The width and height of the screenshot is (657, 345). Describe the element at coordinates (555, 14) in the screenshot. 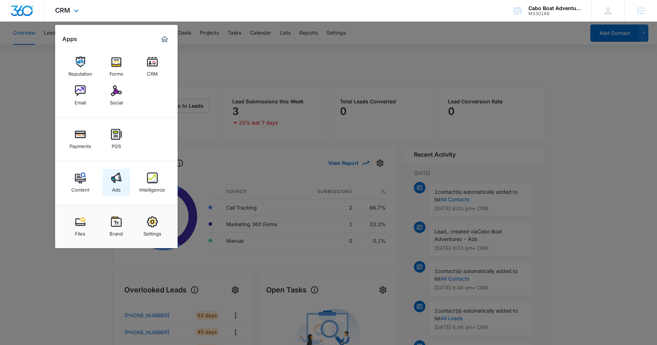

I see `div: account id` at that location.